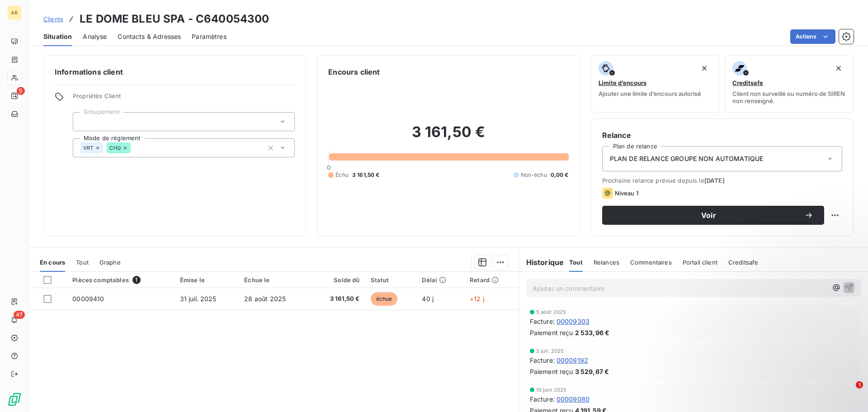 Image resolution: width=868 pixels, height=412 pixels. What do you see at coordinates (476, 298) in the screenshot?
I see `span: +12 j` at bounding box center [476, 298].